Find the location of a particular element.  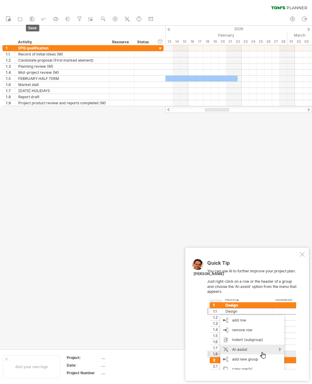

div: Project: is located at coordinates (84, 357).